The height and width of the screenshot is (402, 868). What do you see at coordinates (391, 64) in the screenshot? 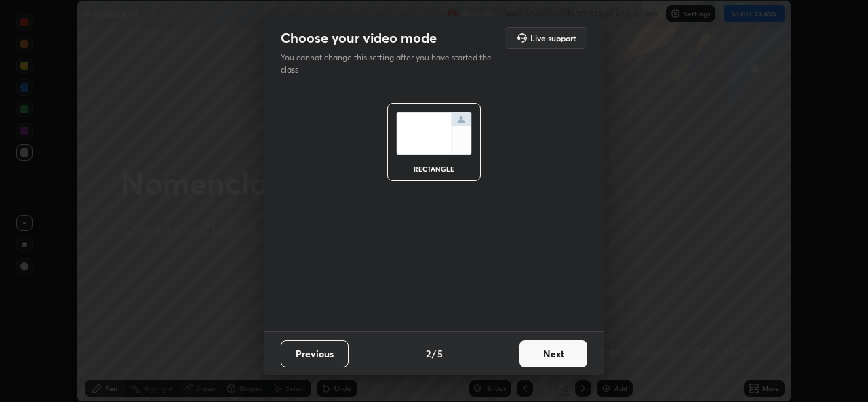
I see `p: You cannot change this setting after you have started the class` at bounding box center [391, 64].